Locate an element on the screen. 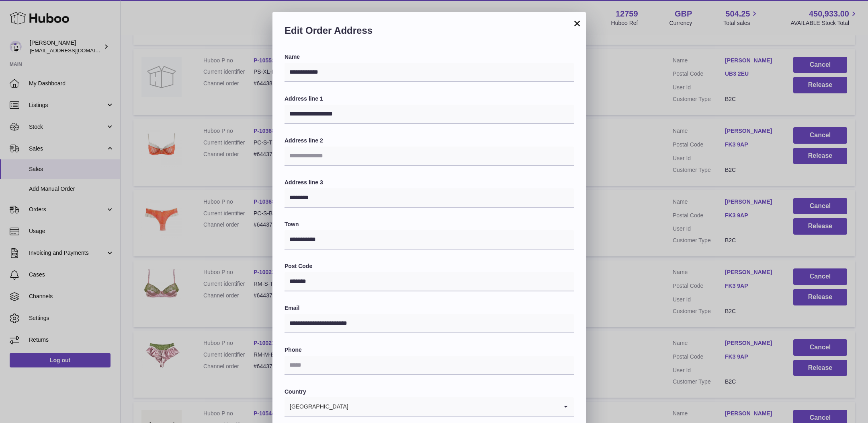  label: Post Code is located at coordinates (429, 266).